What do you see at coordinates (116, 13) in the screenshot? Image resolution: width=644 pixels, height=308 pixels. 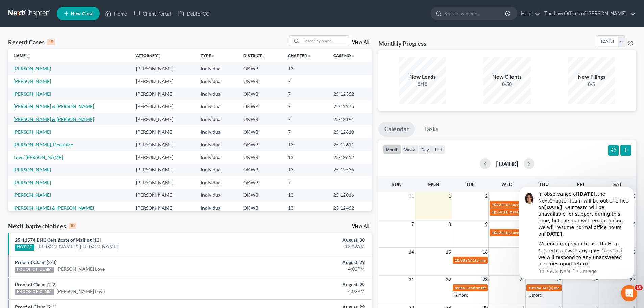 I see `a: Home` at bounding box center [116, 13].